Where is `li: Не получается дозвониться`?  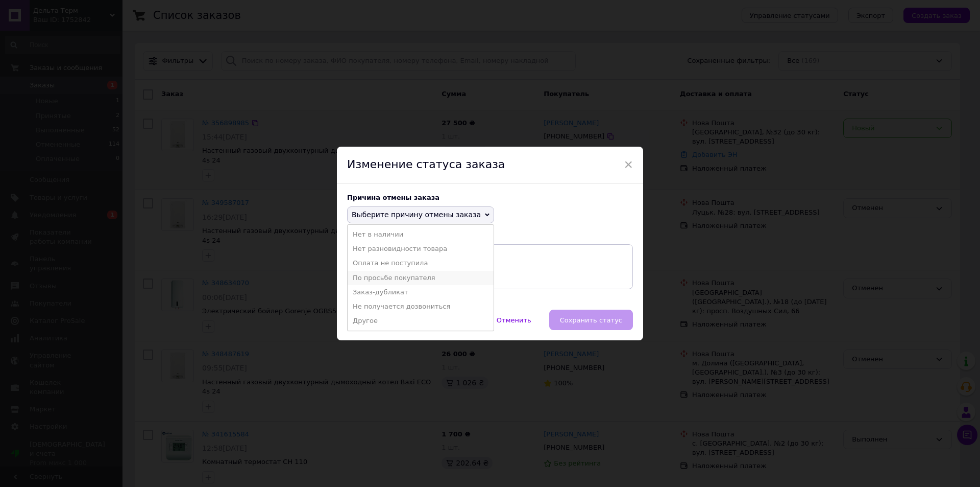 li: Не получается дозвониться is located at coordinates (420, 306).